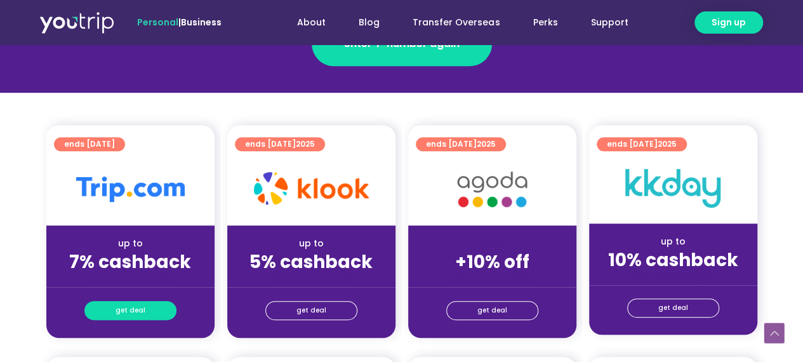 The height and width of the screenshot is (362, 803). What do you see at coordinates (729, 22) in the screenshot?
I see `span: Sign up` at bounding box center [729, 22].